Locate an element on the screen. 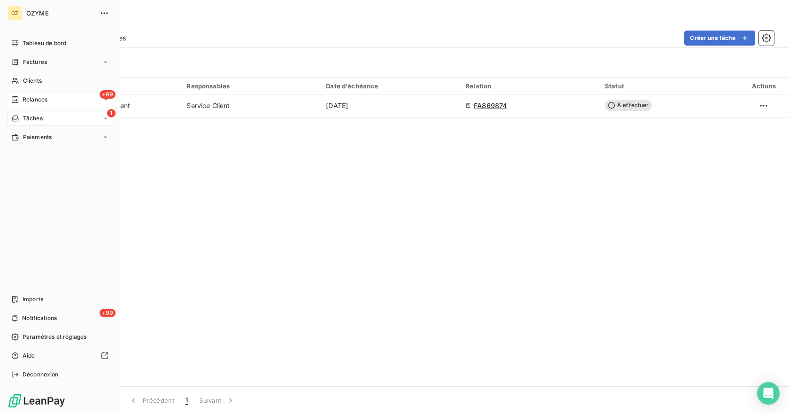 The image size is (789, 414). span: OZYME is located at coordinates (60, 13).